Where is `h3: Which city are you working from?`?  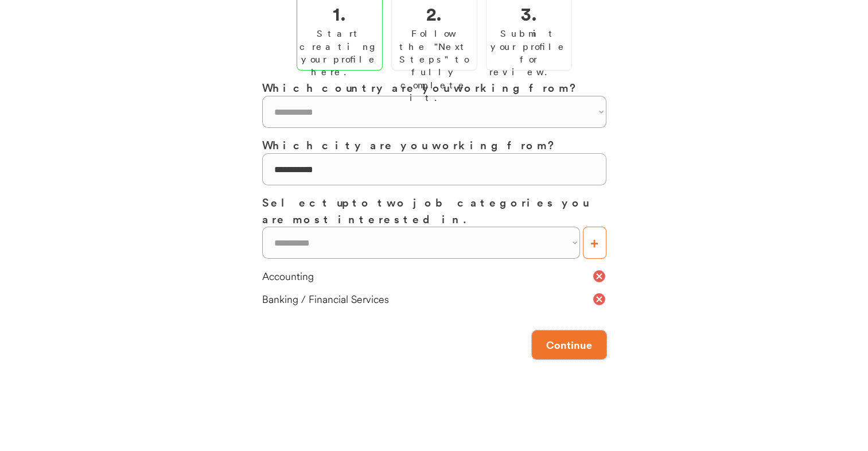 h3: Which city are you working from? is located at coordinates (434, 145).